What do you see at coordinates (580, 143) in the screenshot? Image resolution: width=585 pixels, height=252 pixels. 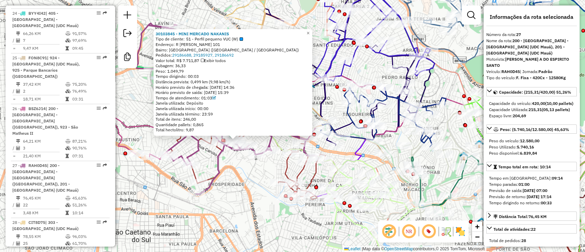 I see `img: 613 UDC Light WCL São Mateus ll` at bounding box center [580, 143].